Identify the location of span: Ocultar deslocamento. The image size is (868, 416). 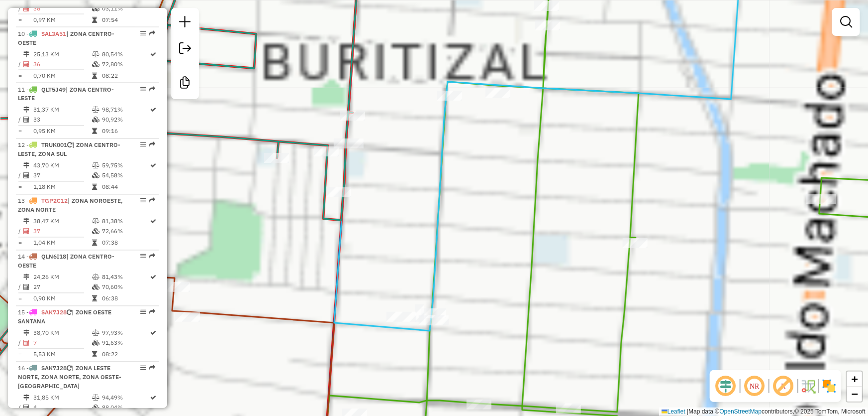
(726, 386).